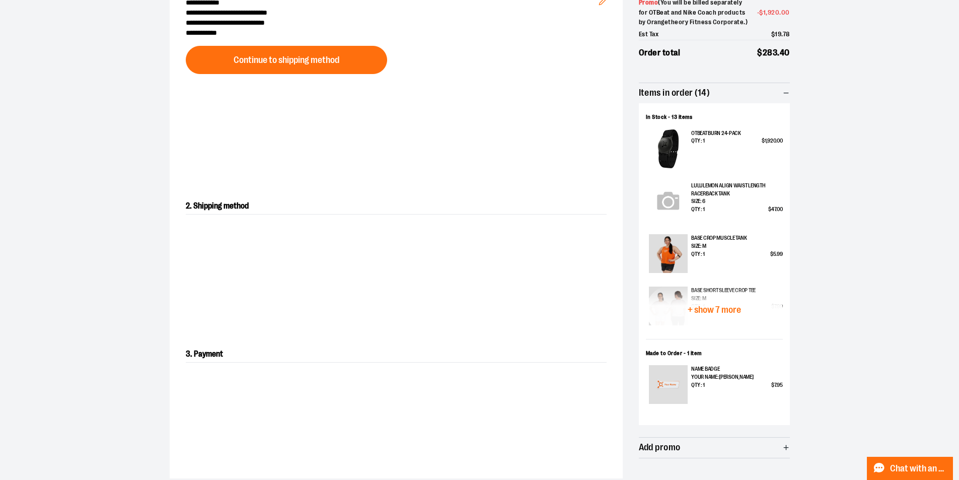 The image size is (959, 480). What do you see at coordinates (736, 238) in the screenshot?
I see `p: Base Crop Muscle Tank` at bounding box center [736, 238].